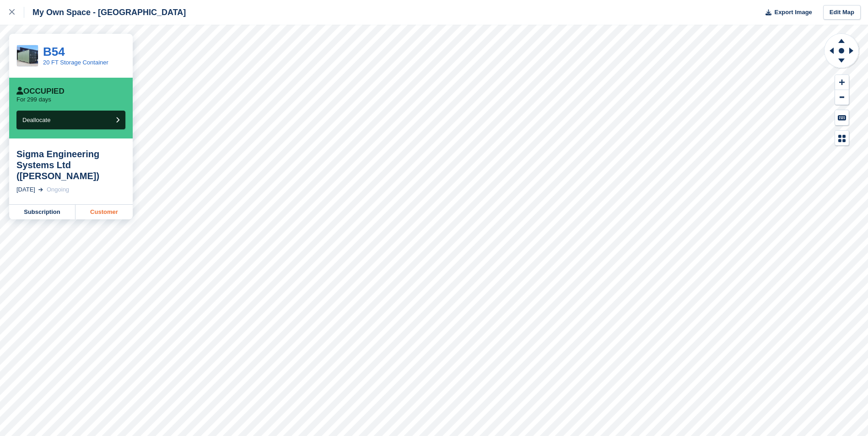 The width and height of the screenshot is (868, 436). Describe the element at coordinates (40, 91) in the screenshot. I see `div: Occupied` at that location.